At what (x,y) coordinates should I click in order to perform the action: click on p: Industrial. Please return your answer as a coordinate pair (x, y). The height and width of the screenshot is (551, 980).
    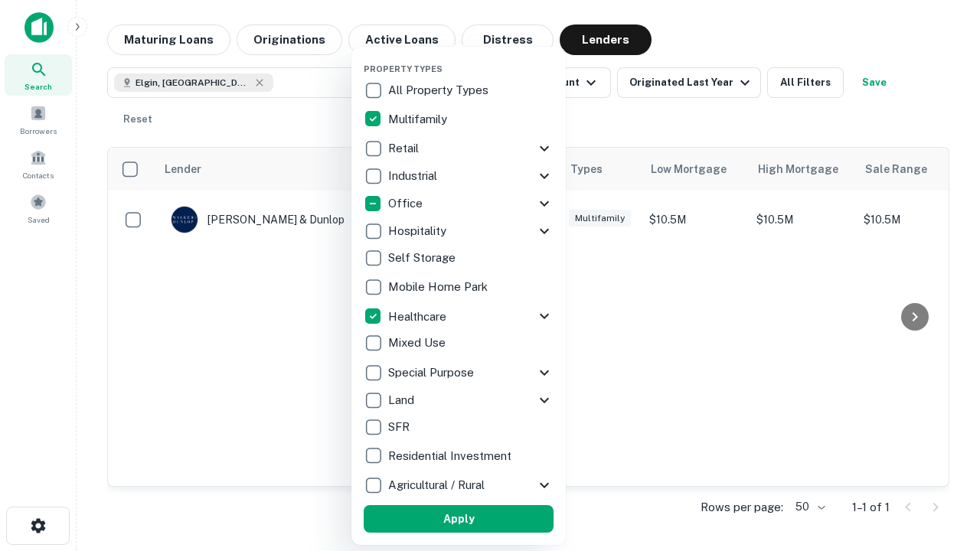
    Looking at the image, I should click on (415, 176).